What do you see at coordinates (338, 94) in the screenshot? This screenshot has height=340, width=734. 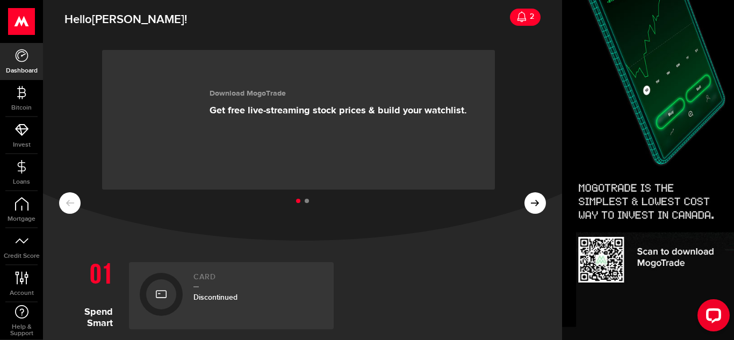 I see `h3: Download MogoTrade` at bounding box center [338, 94].